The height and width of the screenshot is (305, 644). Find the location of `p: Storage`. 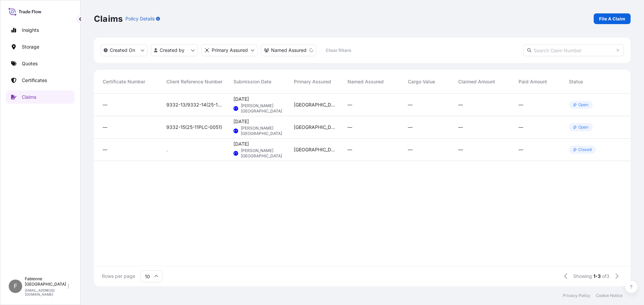

p: Storage is located at coordinates (30, 47).